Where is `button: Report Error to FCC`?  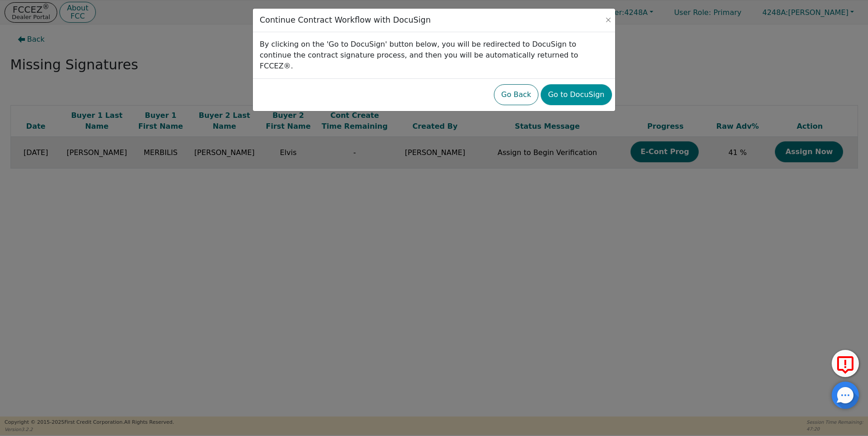 button: Report Error to FCC is located at coordinates (845, 363).